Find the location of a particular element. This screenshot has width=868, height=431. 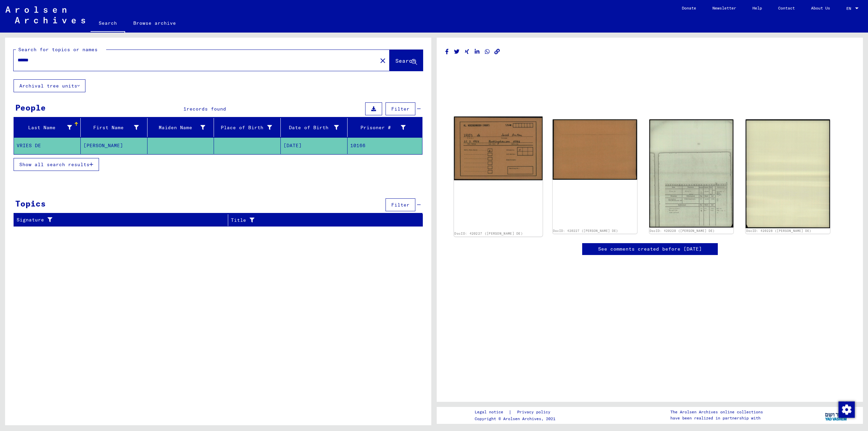

img: Change consent is located at coordinates (847, 410).